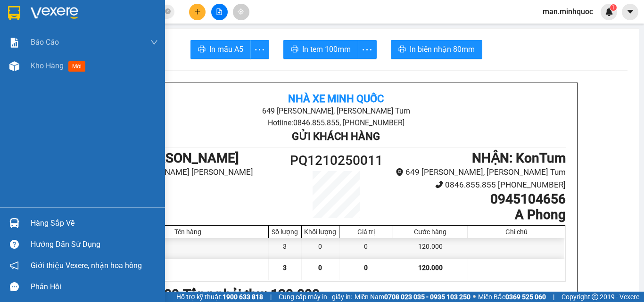  What do you see at coordinates (187, 232) in the screenshot?
I see `div: Tên hàng` at bounding box center [187, 232].